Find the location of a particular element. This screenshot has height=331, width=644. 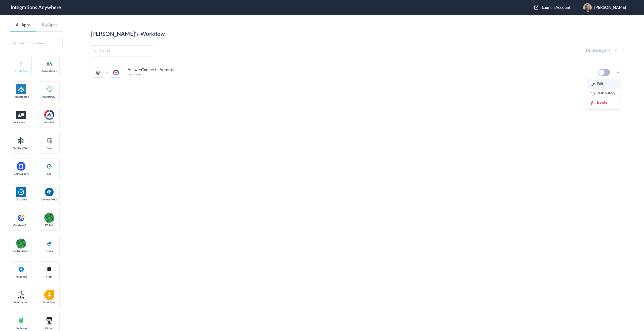

img: cash-logo.svg is located at coordinates (49, 141).